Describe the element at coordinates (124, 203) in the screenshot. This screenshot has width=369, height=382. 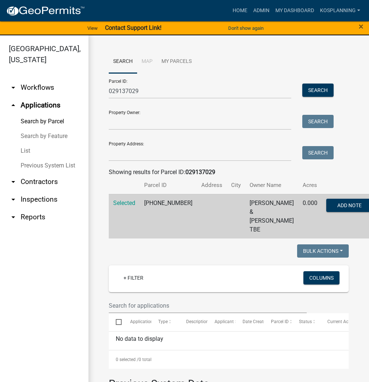
I see `span: Selected` at that location.